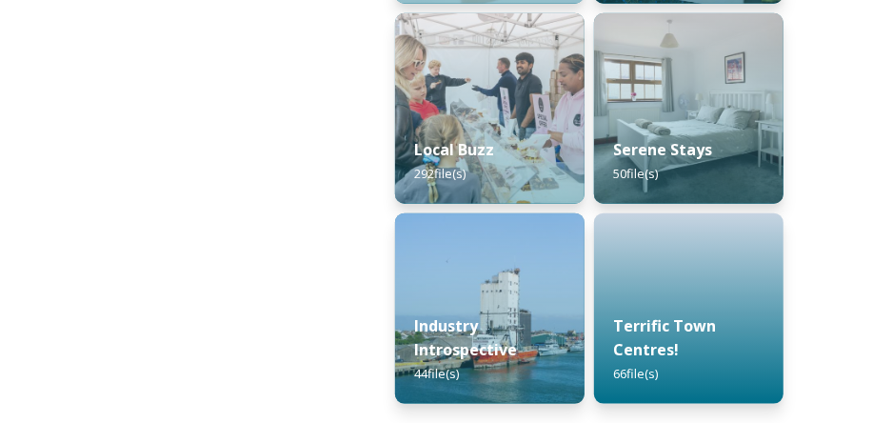 The image size is (893, 423). Describe the element at coordinates (635, 173) in the screenshot. I see `span: 50 file(s)` at that location.